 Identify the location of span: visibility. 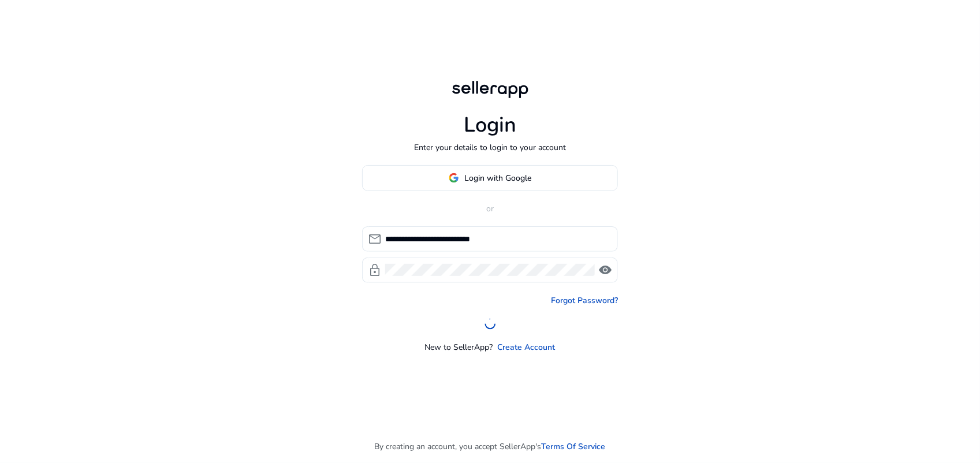
(605, 270).